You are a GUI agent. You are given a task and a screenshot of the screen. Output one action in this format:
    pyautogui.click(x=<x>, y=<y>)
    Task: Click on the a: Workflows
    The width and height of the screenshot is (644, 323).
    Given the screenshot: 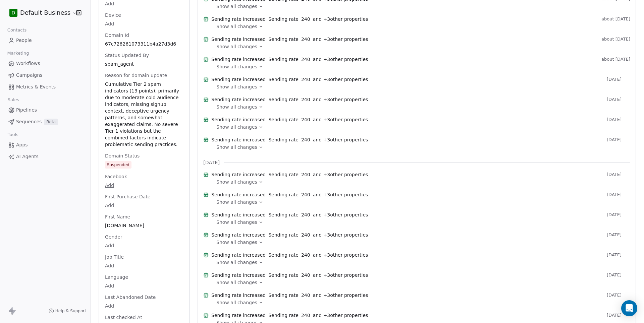 What is the action you would take?
    pyautogui.click(x=45, y=63)
    